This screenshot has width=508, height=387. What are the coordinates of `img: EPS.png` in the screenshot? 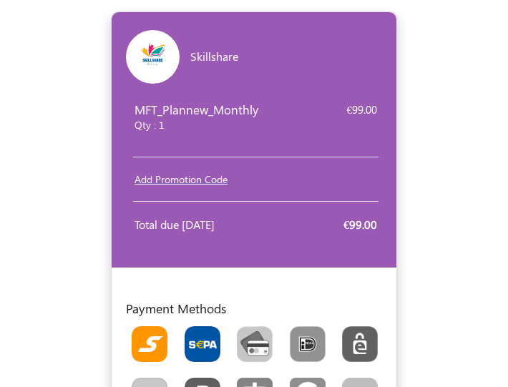 It's located at (360, 344).